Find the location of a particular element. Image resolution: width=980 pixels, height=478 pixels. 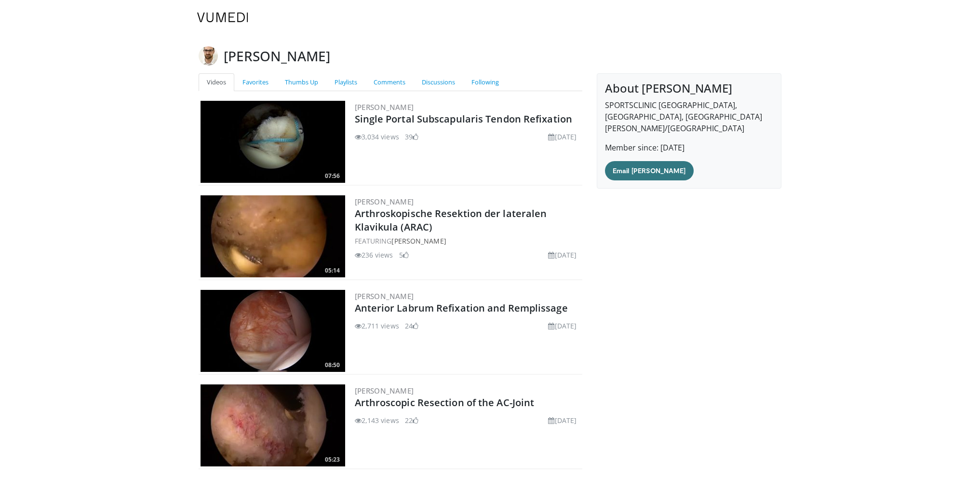

a: Thumbs Up is located at coordinates (301, 82).